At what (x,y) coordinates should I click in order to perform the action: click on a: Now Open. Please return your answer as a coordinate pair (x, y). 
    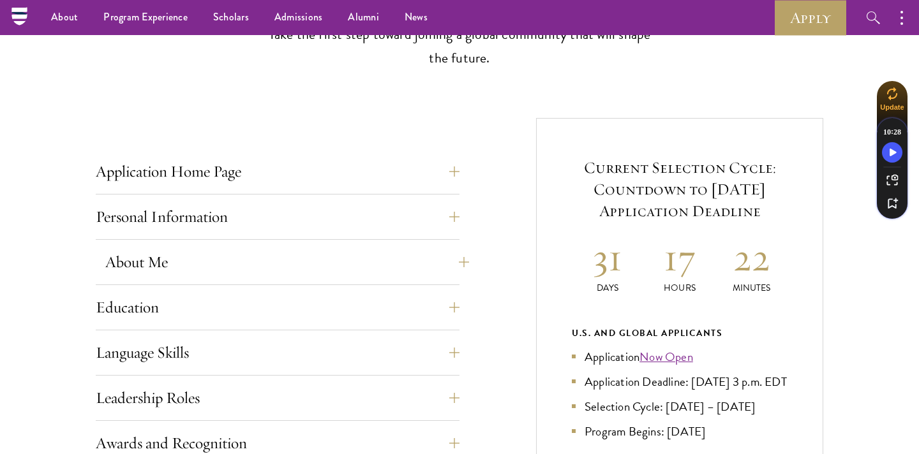
    Looking at the image, I should click on (666, 357).